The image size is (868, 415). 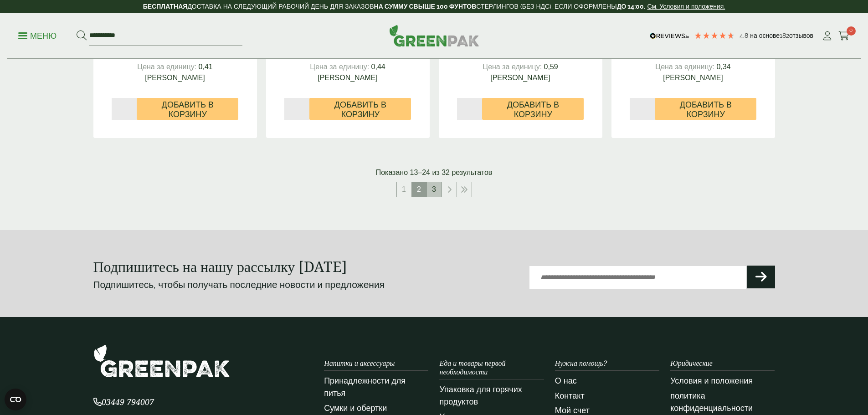 What do you see at coordinates (166, 6) in the screenshot?
I see `font: БЕСПЛАТНАЯ` at bounding box center [166, 6].